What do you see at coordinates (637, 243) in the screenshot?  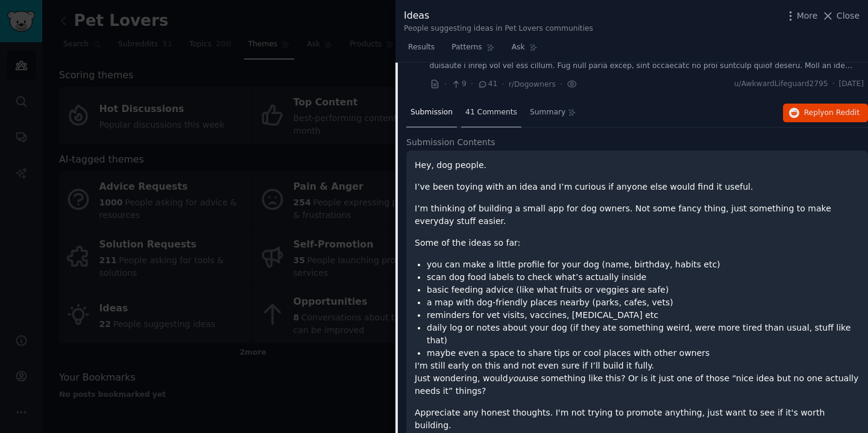 I see `p: Some of the ideas so far:` at bounding box center [637, 243].